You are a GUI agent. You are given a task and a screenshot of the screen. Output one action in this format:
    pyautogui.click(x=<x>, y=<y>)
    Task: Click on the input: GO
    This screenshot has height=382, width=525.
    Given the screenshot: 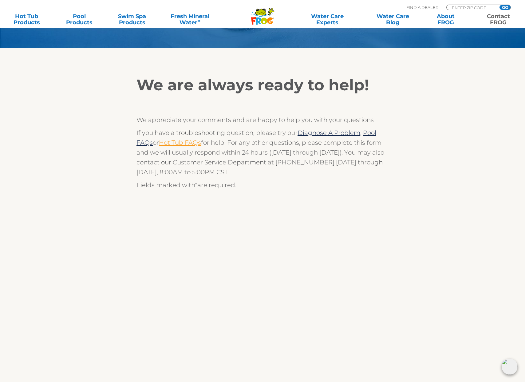 What is the action you would take?
    pyautogui.click(x=505, y=7)
    